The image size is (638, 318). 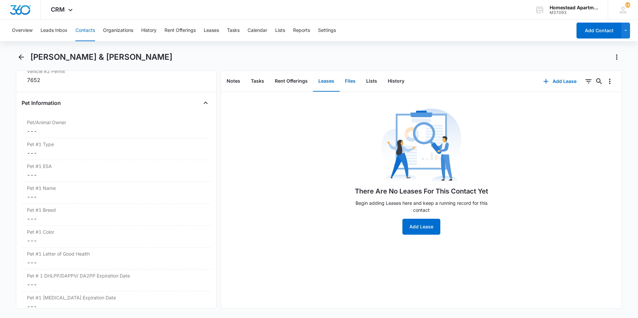 I want to click on button: Calendar, so click(x=257, y=31).